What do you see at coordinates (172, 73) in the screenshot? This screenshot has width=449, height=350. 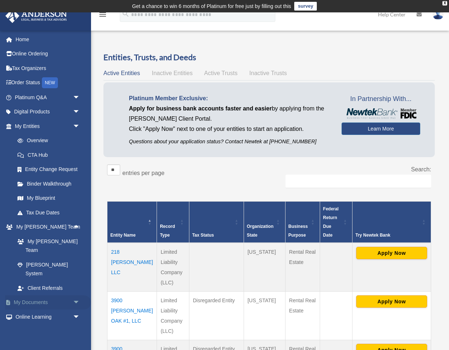 I see `span: Inactive Entities` at bounding box center [172, 73].